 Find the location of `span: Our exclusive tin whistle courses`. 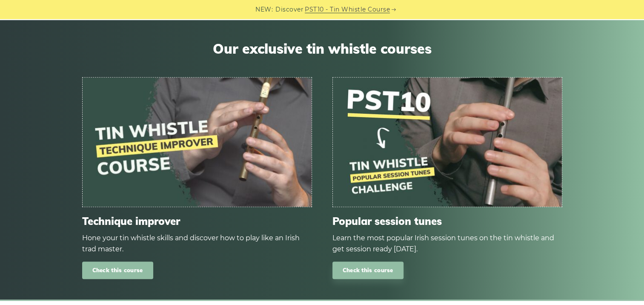

span: Our exclusive tin whistle courses is located at coordinates (322, 48).